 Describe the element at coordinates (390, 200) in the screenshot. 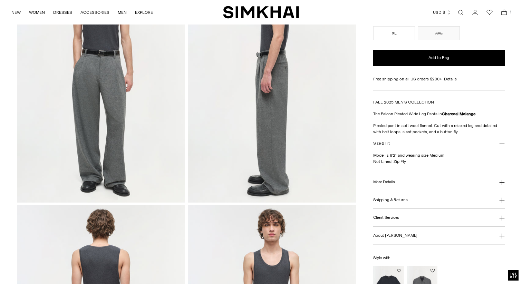

I see `h3: Shipping & Returns` at that location.